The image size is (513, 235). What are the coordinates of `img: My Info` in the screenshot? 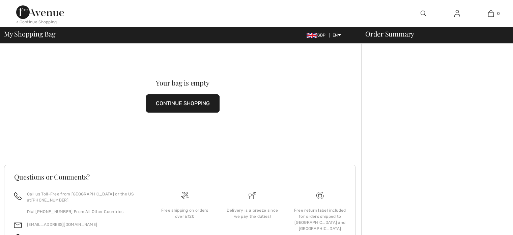 It's located at (457, 13).